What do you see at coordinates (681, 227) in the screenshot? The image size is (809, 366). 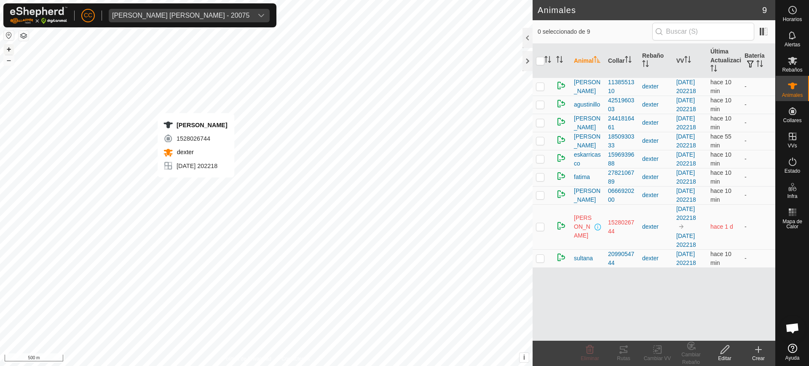 I see `img: hasta` at bounding box center [681, 227].